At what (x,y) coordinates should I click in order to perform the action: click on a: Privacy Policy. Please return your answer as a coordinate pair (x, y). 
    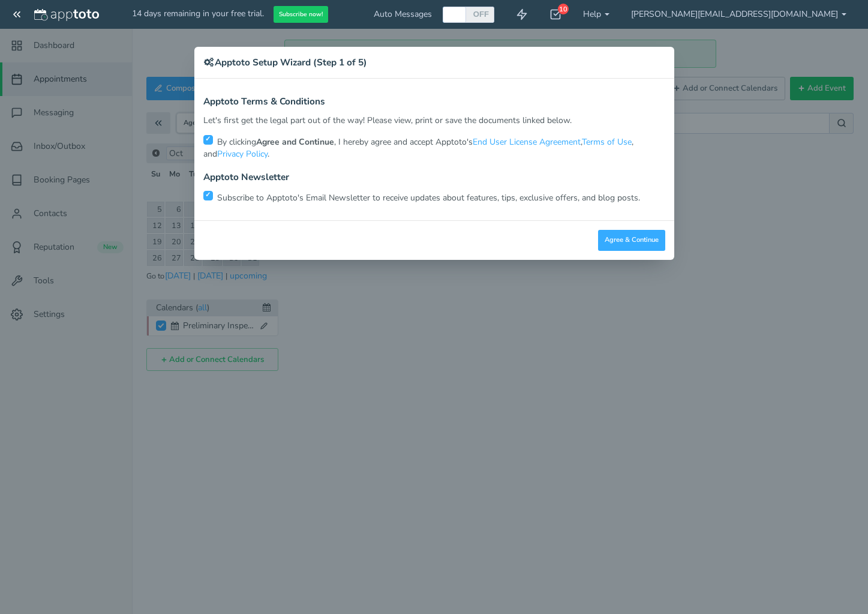
    Looking at the image, I should click on (243, 154).